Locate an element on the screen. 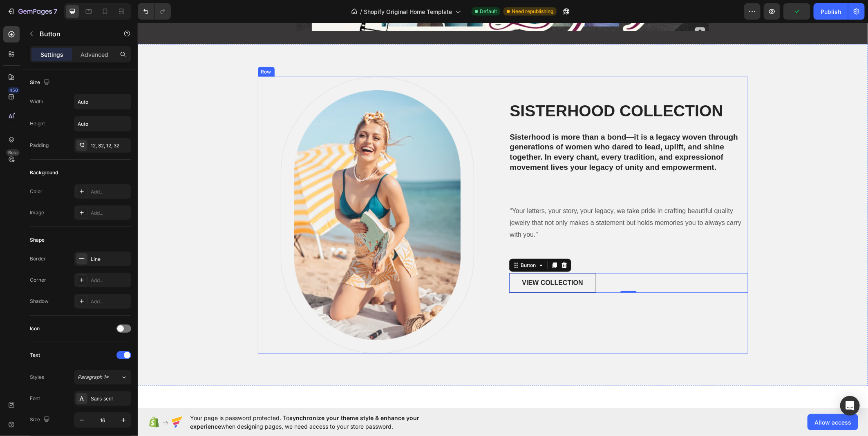 The image size is (868, 436). p: VIEW COLLECTION is located at coordinates (415, 260).